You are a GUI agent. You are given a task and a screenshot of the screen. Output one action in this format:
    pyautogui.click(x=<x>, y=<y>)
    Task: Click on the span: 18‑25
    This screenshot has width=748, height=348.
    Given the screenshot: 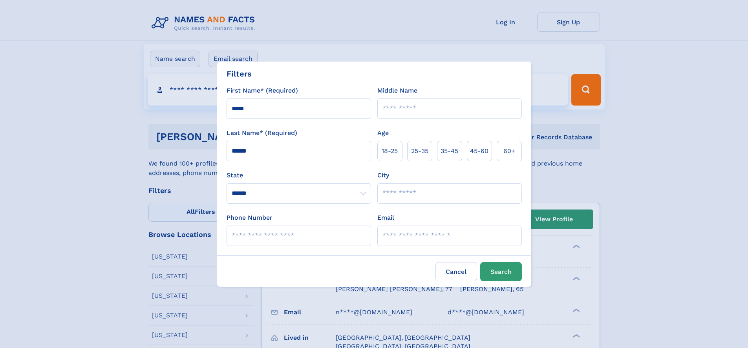 What is the action you would take?
    pyautogui.click(x=389, y=151)
    